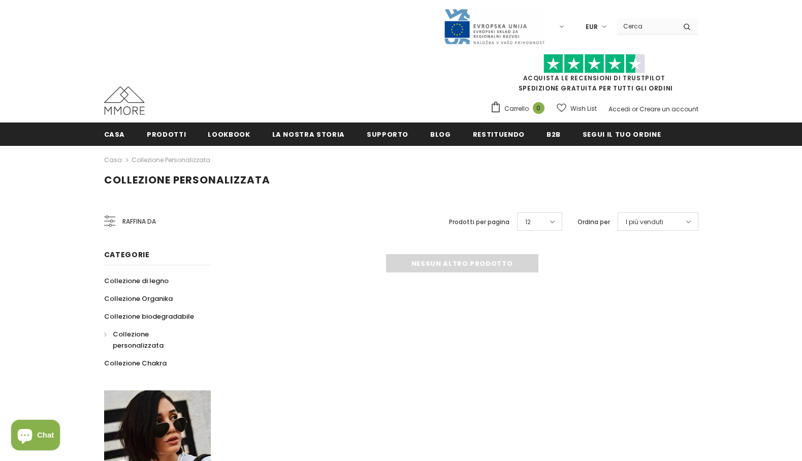  I want to click on a: B2B, so click(554, 134).